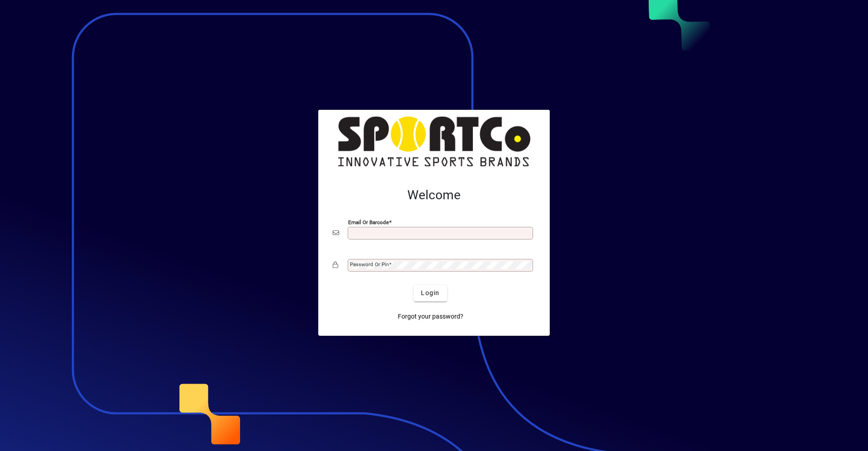 This screenshot has height=451, width=868. What do you see at coordinates (430, 316) in the screenshot?
I see `span: Forgot your password?` at bounding box center [430, 316].